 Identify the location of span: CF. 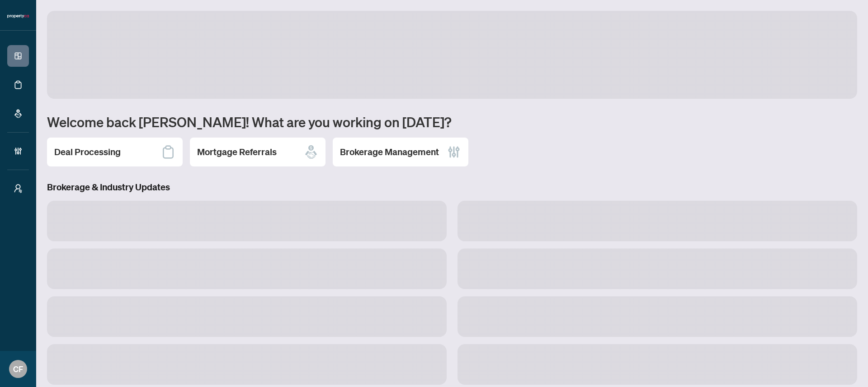
(18, 370).